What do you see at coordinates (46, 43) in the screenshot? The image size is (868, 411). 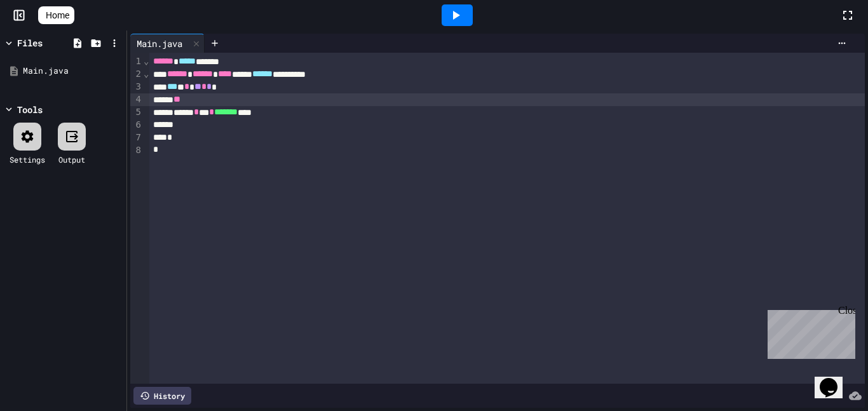 I see `div: Chat with us now!Close` at bounding box center [46, 43].